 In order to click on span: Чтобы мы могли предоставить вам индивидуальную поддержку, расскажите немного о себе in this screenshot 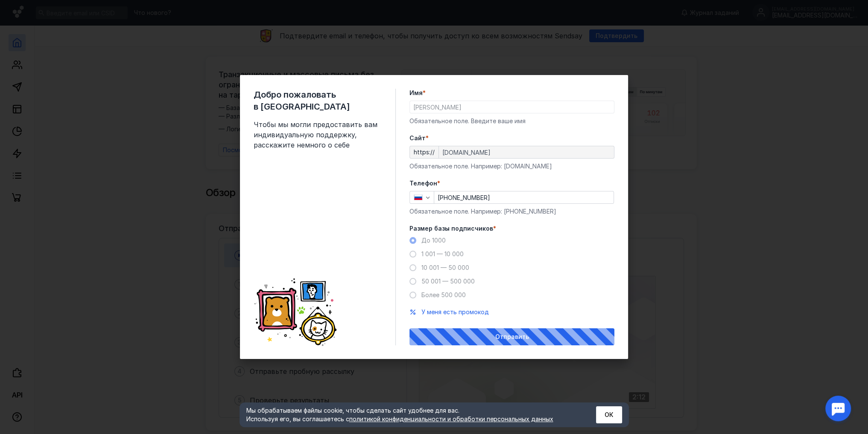, I will do `click(317, 135)`.